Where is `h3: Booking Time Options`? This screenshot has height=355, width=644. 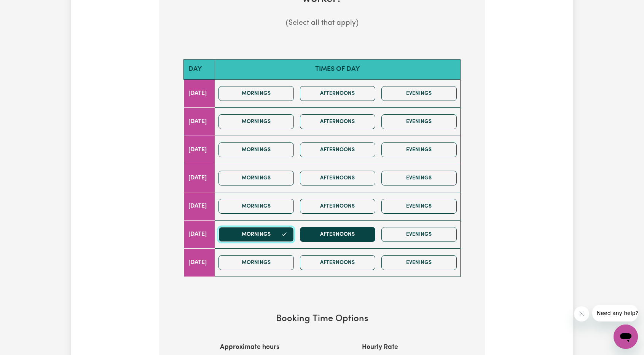
h3: Booking Time Options is located at coordinates (322, 319).